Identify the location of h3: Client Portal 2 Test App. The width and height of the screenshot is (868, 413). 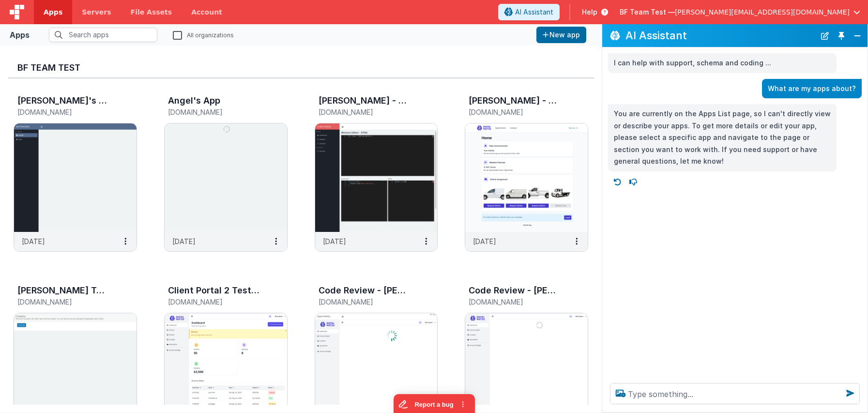
(214, 291).